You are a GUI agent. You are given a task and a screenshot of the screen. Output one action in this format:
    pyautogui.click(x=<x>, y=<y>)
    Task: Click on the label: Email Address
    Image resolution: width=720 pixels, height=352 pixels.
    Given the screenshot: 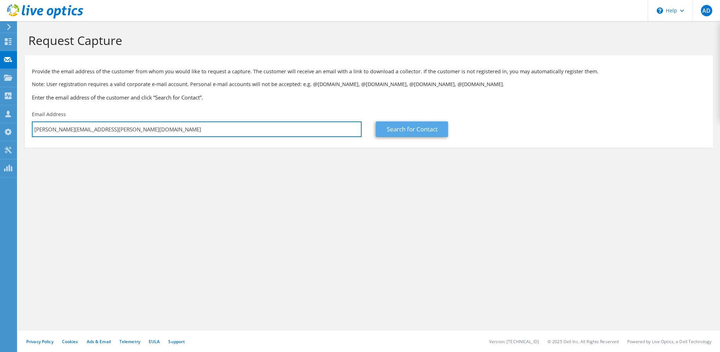 What is the action you would take?
    pyautogui.click(x=49, y=114)
    